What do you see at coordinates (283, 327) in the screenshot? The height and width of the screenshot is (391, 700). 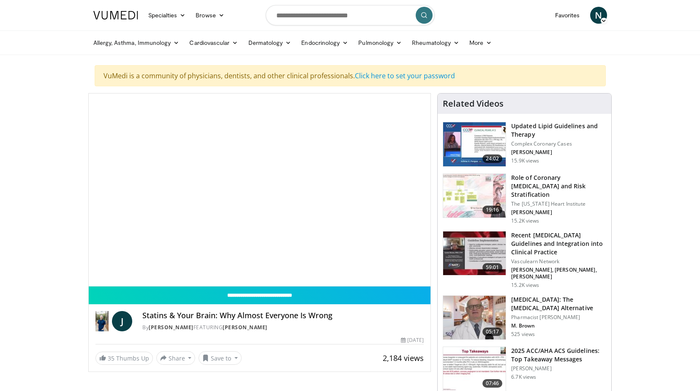 I see `div: By FEATURING` at bounding box center [283, 327].